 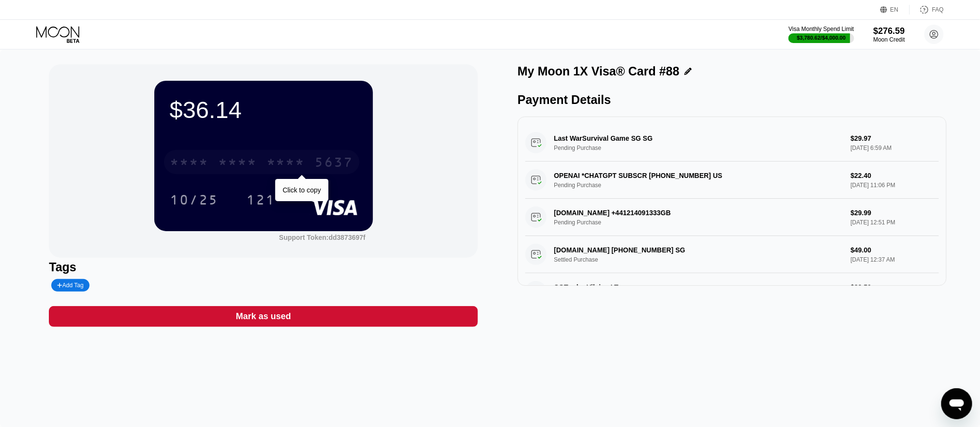 What do you see at coordinates (732, 99) in the screenshot?
I see `div: Payment Details` at bounding box center [732, 99].